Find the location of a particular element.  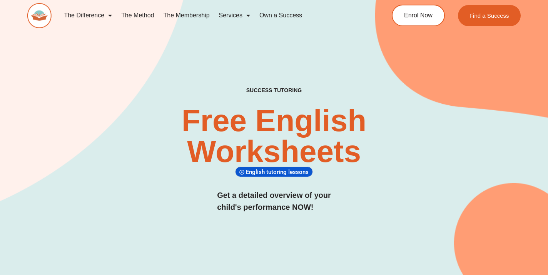

a: The Membership is located at coordinates (186, 15).